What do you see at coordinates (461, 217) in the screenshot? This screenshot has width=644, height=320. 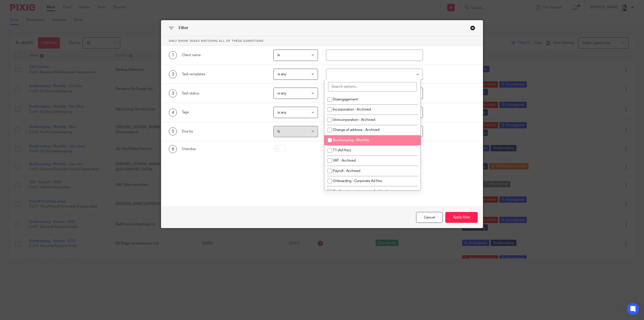 I see `button: Apply filter` at bounding box center [461, 217].